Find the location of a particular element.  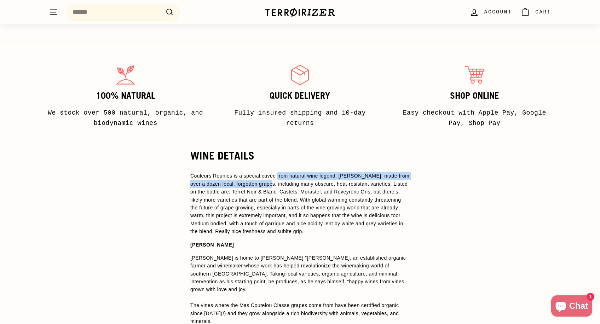

p: Fully insured shipping and 10-day returns is located at coordinates (300, 118).